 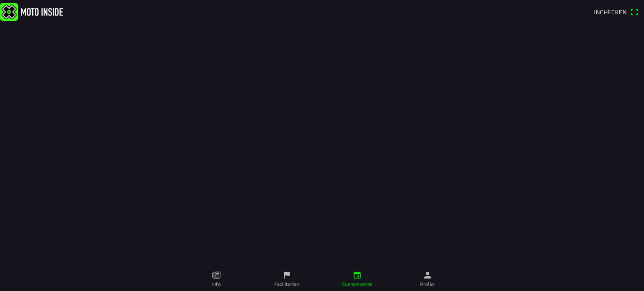 I want to click on ion-icon: calendar, so click(x=357, y=275).